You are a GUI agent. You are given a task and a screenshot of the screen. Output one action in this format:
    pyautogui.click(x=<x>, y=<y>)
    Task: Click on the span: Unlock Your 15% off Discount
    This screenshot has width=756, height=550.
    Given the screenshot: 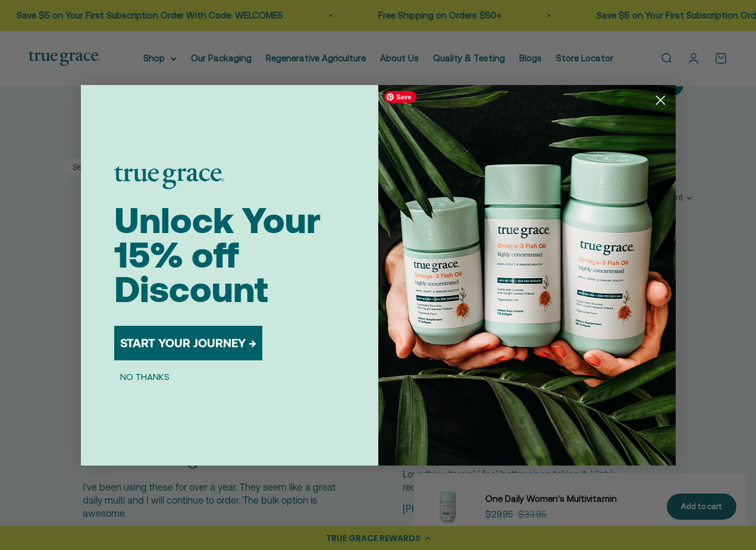 What is the action you would take?
    pyautogui.click(x=217, y=254)
    